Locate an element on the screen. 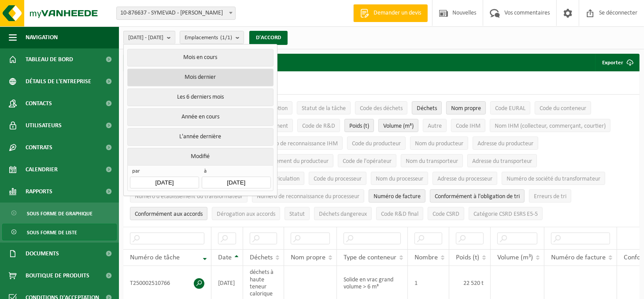 The image size is (644, 299). font: Les 6 derniers mois is located at coordinates (201, 97).